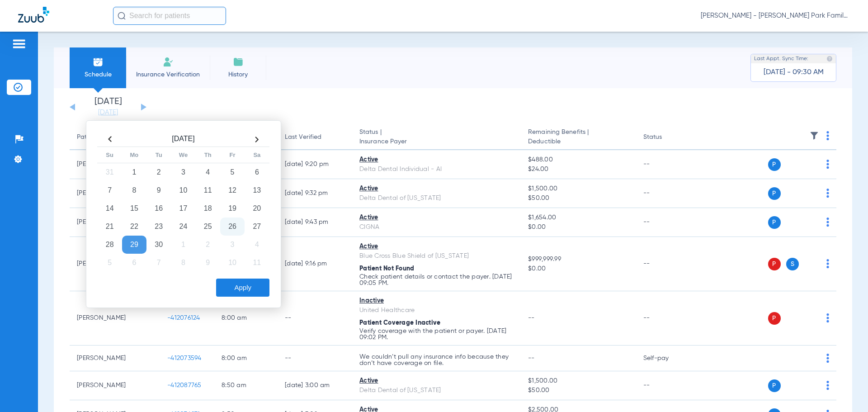 This screenshot has height=412, width=868. What do you see at coordinates (19, 44) in the screenshot?
I see `img: hamburger-icon` at bounding box center [19, 44].